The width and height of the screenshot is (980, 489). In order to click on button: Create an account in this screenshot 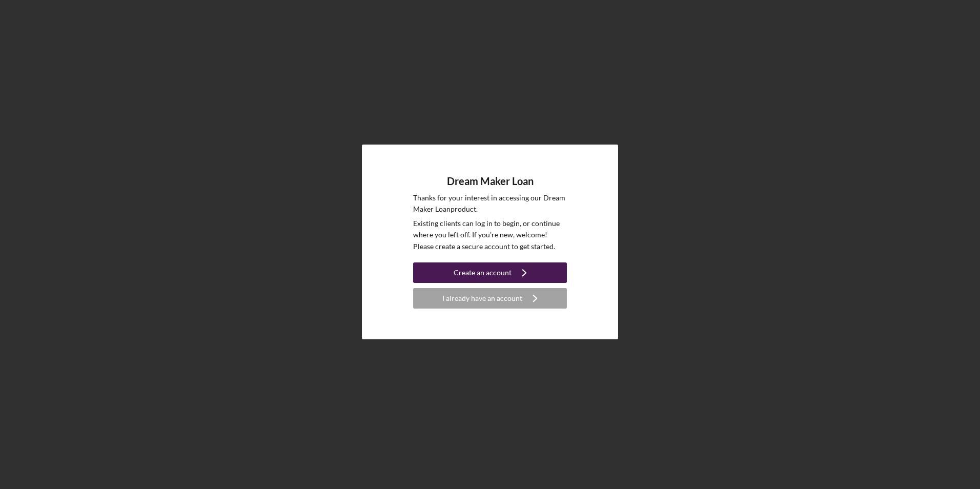, I will do `click(490, 273)`.